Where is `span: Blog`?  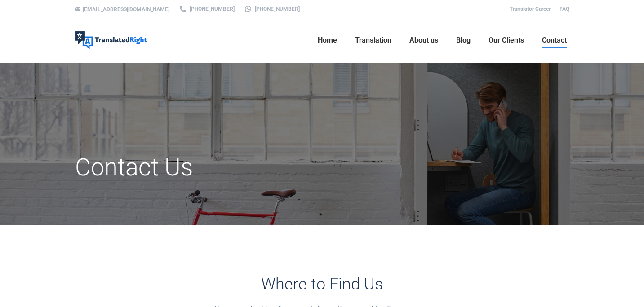 span: Blog is located at coordinates (463, 41).